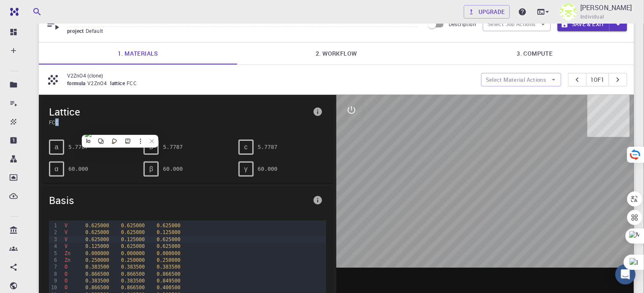 The image size is (644, 293). I want to click on div: 5, so click(54, 253).